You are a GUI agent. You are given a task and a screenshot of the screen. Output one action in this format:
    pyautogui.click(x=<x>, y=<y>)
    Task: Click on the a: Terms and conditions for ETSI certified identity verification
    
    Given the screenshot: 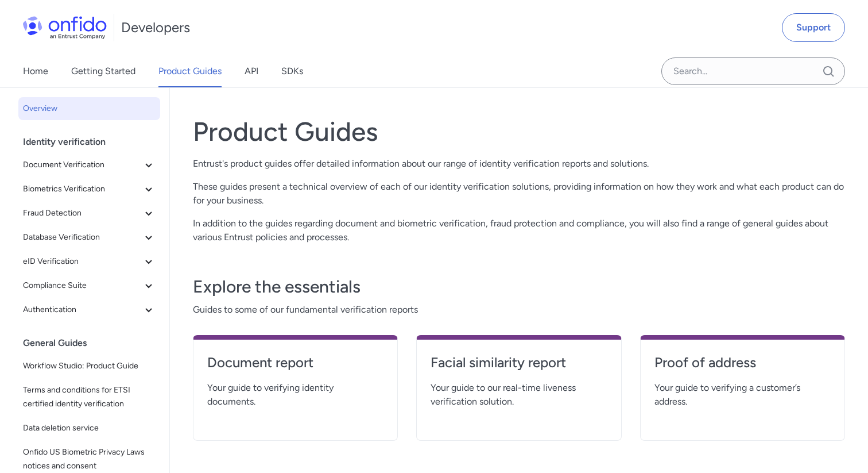 What is the action you would take?
    pyautogui.click(x=89, y=397)
    